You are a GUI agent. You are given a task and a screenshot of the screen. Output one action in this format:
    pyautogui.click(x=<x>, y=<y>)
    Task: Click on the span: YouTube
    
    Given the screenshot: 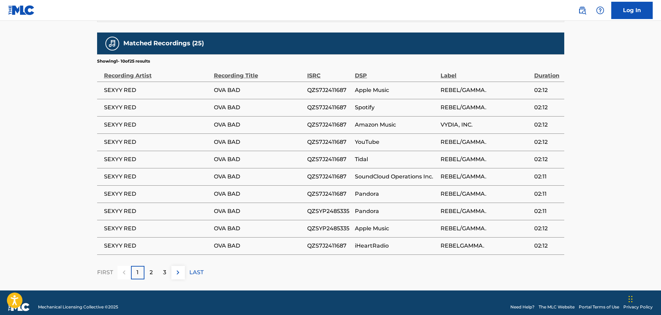 What is the action you would take?
    pyautogui.click(x=396, y=142)
    